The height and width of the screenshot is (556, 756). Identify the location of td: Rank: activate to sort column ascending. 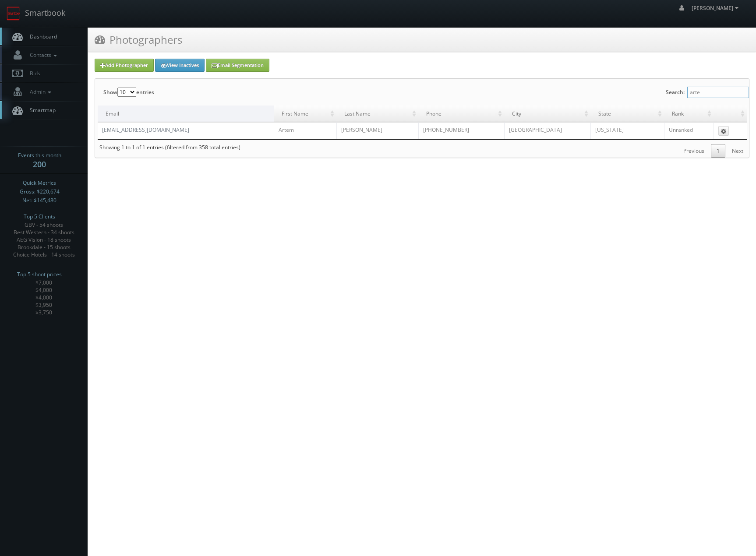
(688, 114).